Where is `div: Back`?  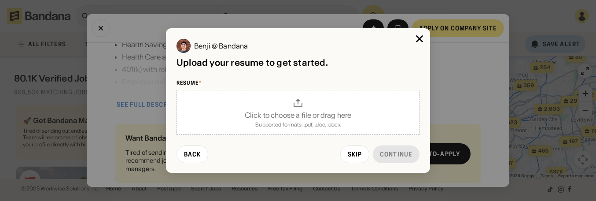
div: Back is located at coordinates (192, 154).